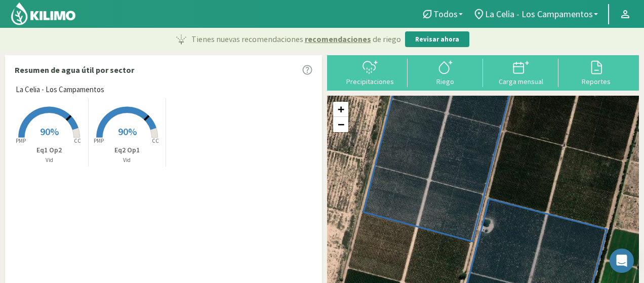 The width and height of the screenshot is (644, 283). I want to click on a: Zoom out, so click(341, 125).